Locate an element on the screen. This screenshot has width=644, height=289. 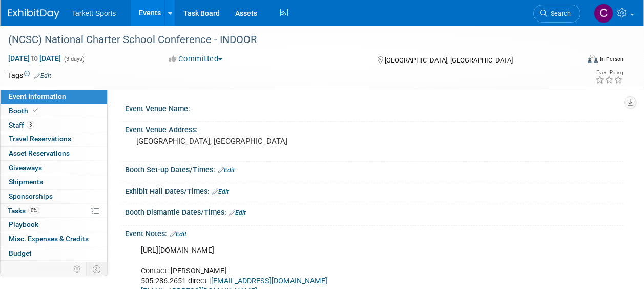
a: Asset Reservations is located at coordinates (54, 153).